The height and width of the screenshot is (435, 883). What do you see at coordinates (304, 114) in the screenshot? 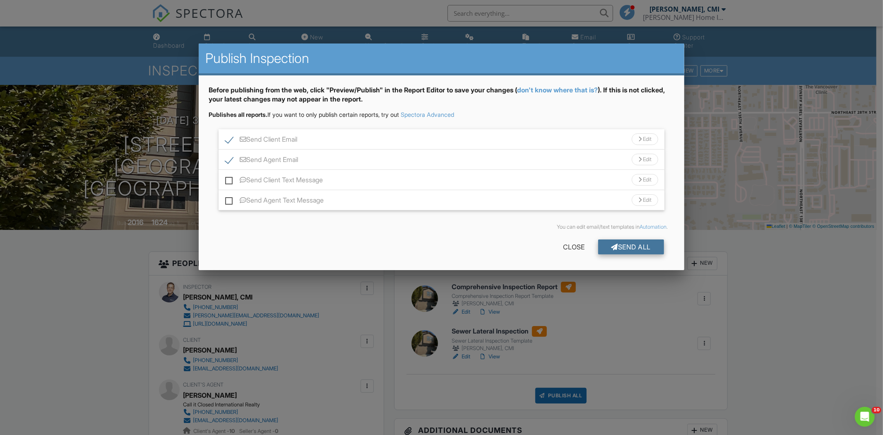
I see `span: If you want to only publish certain reports, try out` at bounding box center [304, 114].